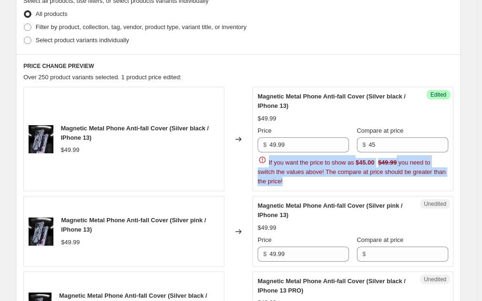  I want to click on strike: $49.99, so click(387, 163).